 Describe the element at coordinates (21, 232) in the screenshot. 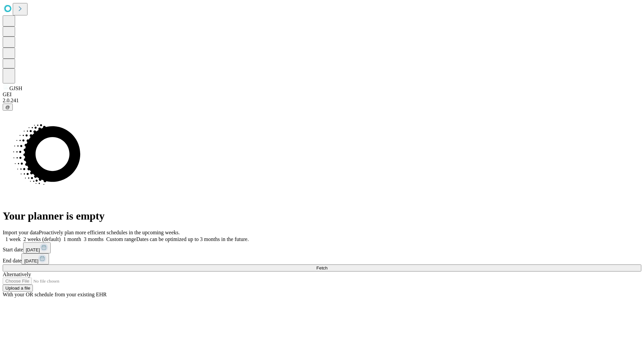

I see `span: Import your data` at that location.